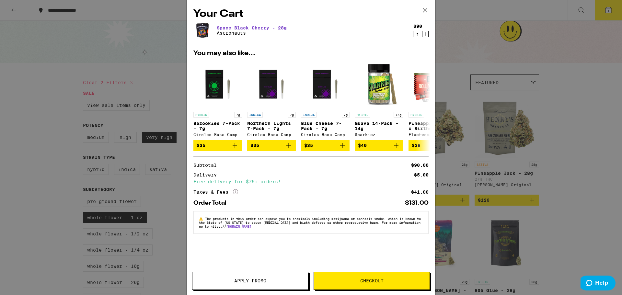 The height and width of the screenshot is (295, 622). What do you see at coordinates (372, 281) in the screenshot?
I see `button: Checkout` at bounding box center [372, 281].